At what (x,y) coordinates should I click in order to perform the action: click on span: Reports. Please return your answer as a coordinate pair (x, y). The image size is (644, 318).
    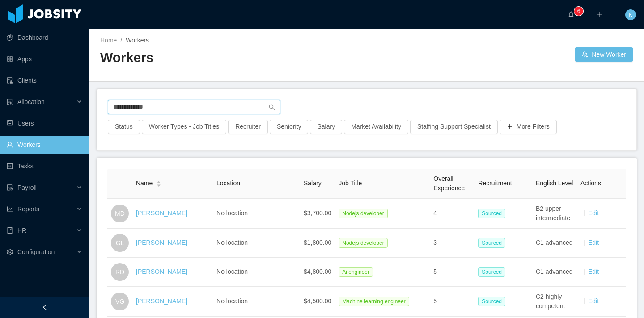
    Looking at the image, I should click on (28, 209).